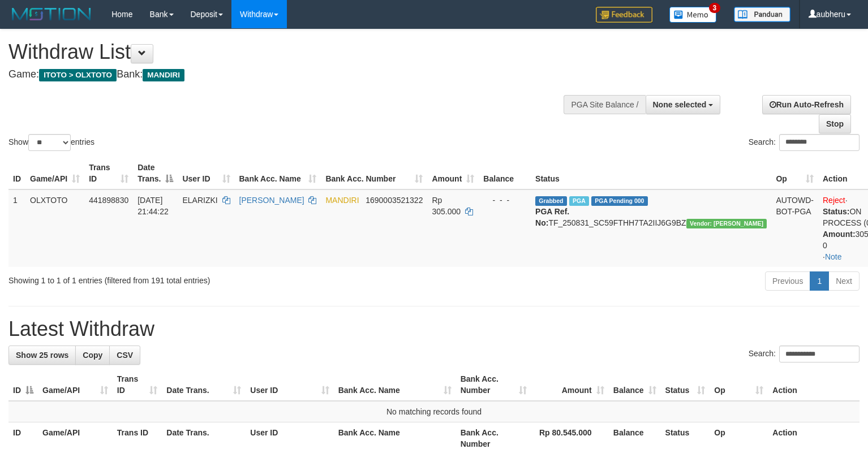 The height and width of the screenshot is (449, 868). What do you see at coordinates (651, 173) in the screenshot?
I see `th: Status` at bounding box center [651, 173].